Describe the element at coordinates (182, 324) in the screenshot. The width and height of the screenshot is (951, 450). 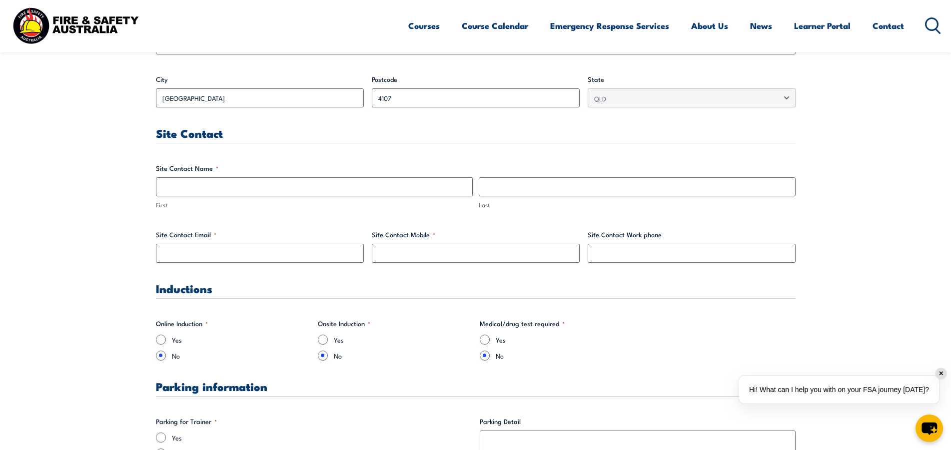
I see `legend: Online Induction` at that location.